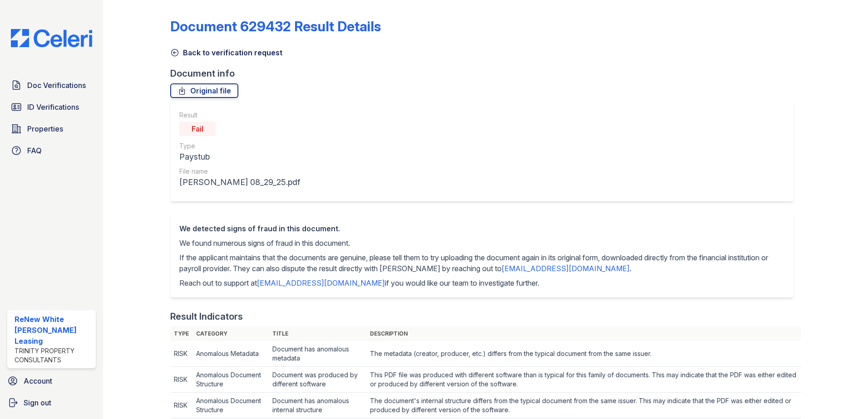 The height and width of the screenshot is (419, 868). What do you see at coordinates (276, 26) in the screenshot?
I see `a: Document 629432 Result Details` at bounding box center [276, 26].